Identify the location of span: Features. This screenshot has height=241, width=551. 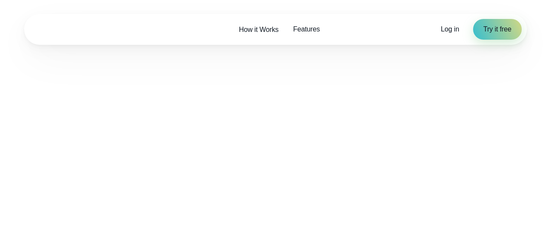
(307, 29).